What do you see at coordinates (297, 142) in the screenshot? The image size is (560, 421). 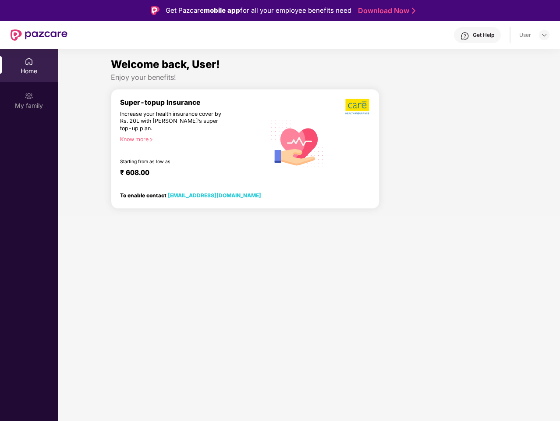 I see `img: svg+xml;base64,PHN2ZyB4bWxucz0iaHR0cDovL3d3dy53My5vcmcvMjAwMC9zdmciIHhtbG5zOnhsaW5rPSJodHRwOi8vd3...` at bounding box center [297, 142].